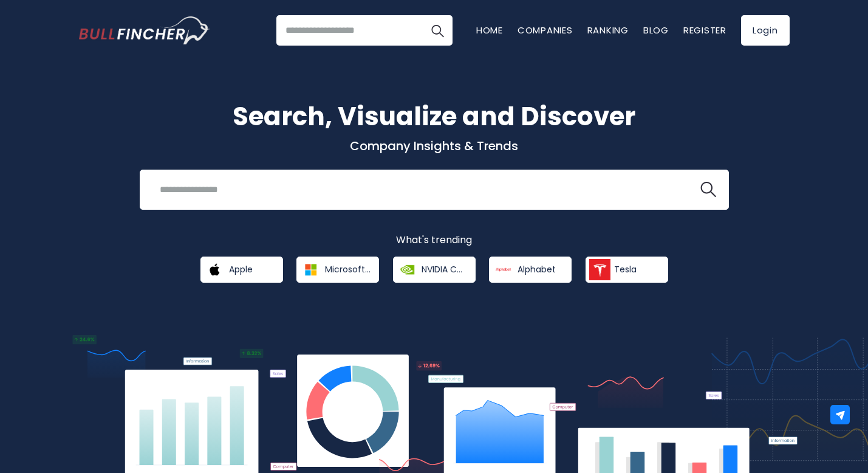 This screenshot has height=473, width=868. What do you see at coordinates (656, 30) in the screenshot?
I see `a: Blog` at bounding box center [656, 30].